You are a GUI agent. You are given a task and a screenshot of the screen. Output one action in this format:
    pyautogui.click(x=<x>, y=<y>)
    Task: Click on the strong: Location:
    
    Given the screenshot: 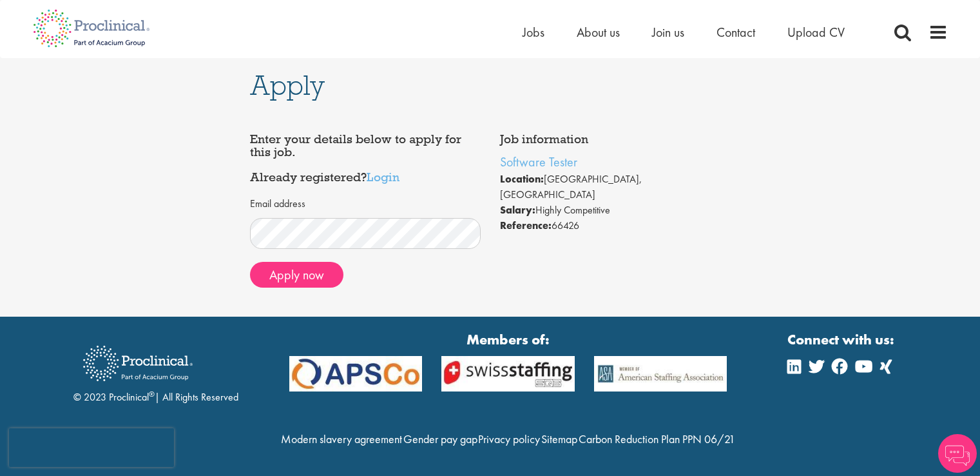 What is the action you would take?
    pyautogui.click(x=522, y=179)
    